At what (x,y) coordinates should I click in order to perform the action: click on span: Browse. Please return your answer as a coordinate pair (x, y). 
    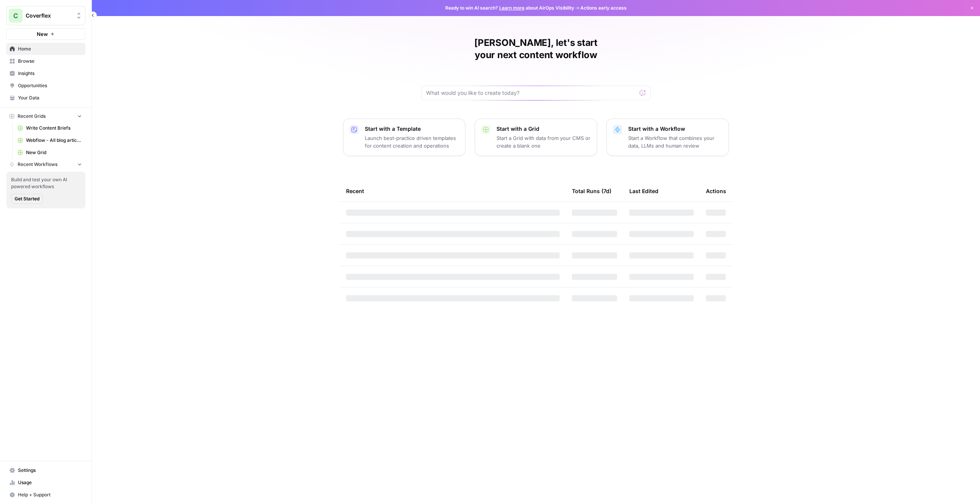
    Looking at the image, I should click on (50, 61).